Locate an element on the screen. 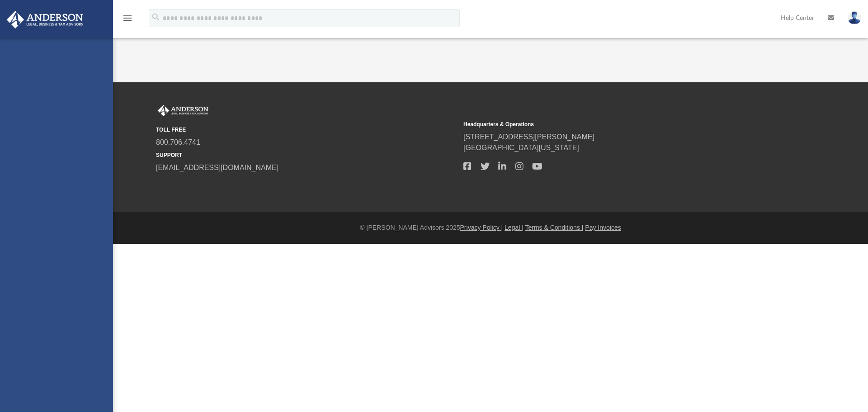 The image size is (868, 412). a: menu is located at coordinates (127, 21).